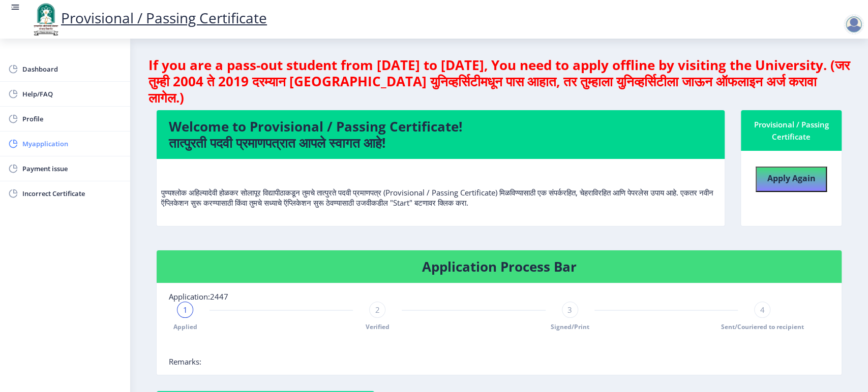  What do you see at coordinates (72, 194) in the screenshot?
I see `span: Incorrect Certificate` at bounding box center [72, 194].